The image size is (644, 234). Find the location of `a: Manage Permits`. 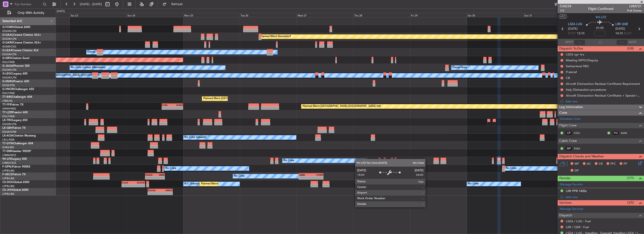

a: Manage Permits is located at coordinates (571, 184).